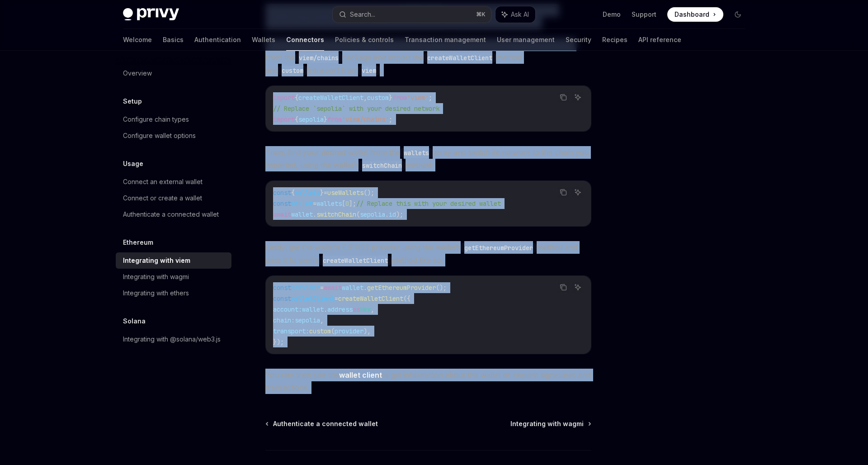 The height and width of the screenshot is (465, 868). Describe the element at coordinates (133, 164) in the screenshot. I see `h5: Usage` at that location.